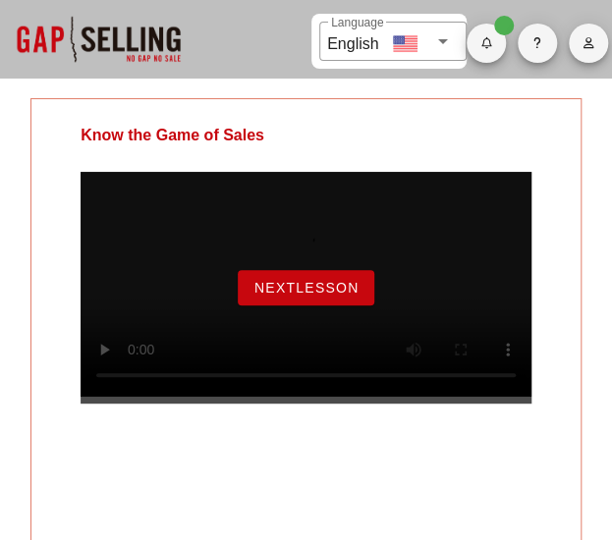 Image resolution: width=612 pixels, height=540 pixels. What do you see at coordinates (307, 288) in the screenshot?
I see `button: NextLesson` at bounding box center [307, 288].